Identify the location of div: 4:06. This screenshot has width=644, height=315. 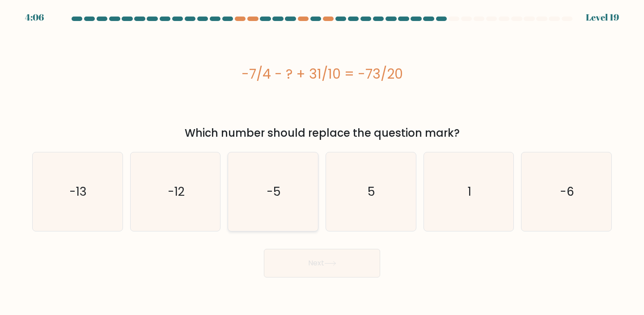
(34, 17).